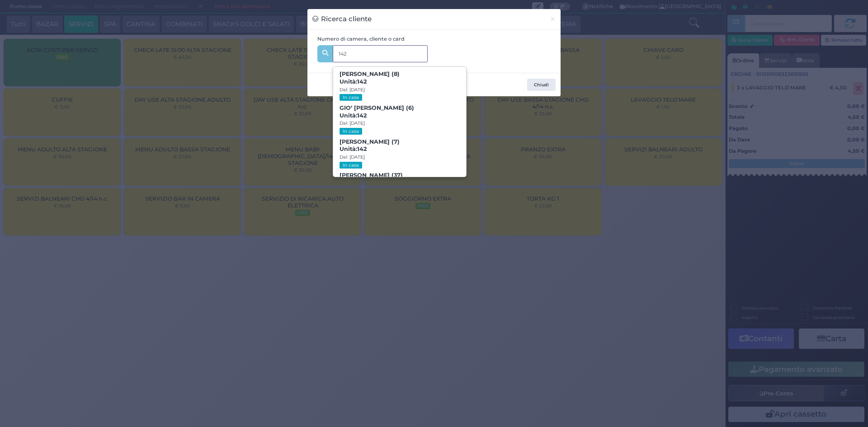  I want to click on label: Numero di camera, cliente o card, so click(361, 39).